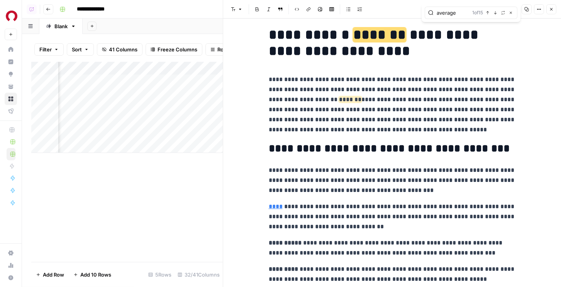  What do you see at coordinates (453, 13) in the screenshot?
I see `input: Search` at bounding box center [453, 13].